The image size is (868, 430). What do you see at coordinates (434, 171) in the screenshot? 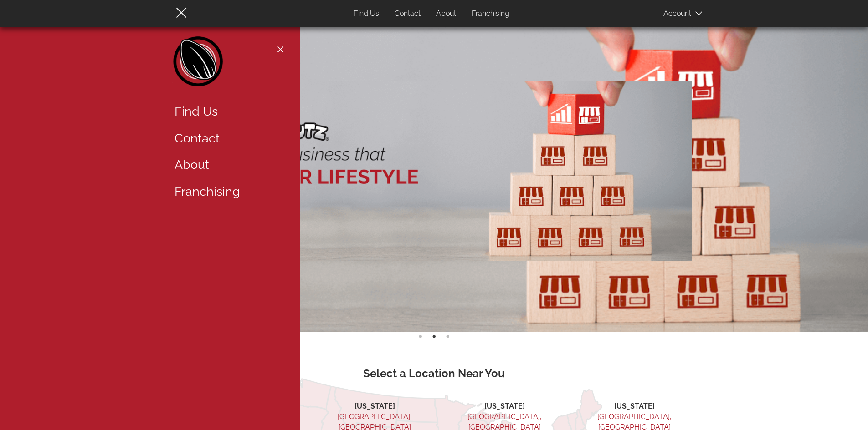
I see `img: A Business that Fits Your Lifestyle` at bounding box center [434, 171].